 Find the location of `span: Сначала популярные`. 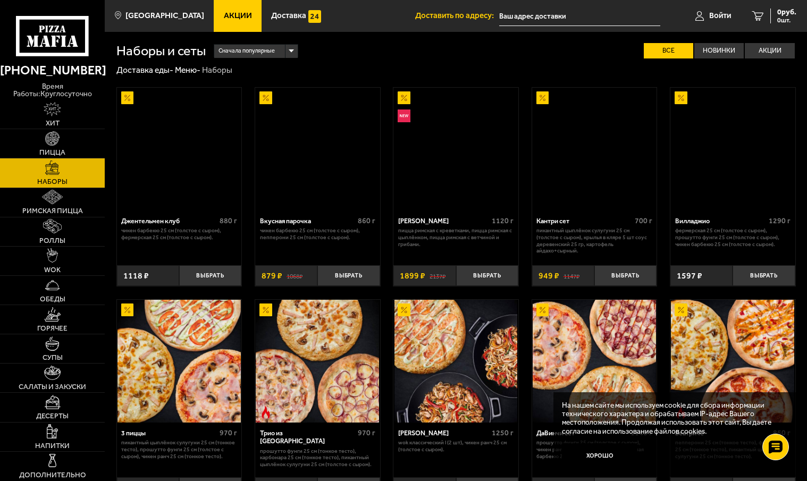

span: Сначала популярные is located at coordinates (247, 51).